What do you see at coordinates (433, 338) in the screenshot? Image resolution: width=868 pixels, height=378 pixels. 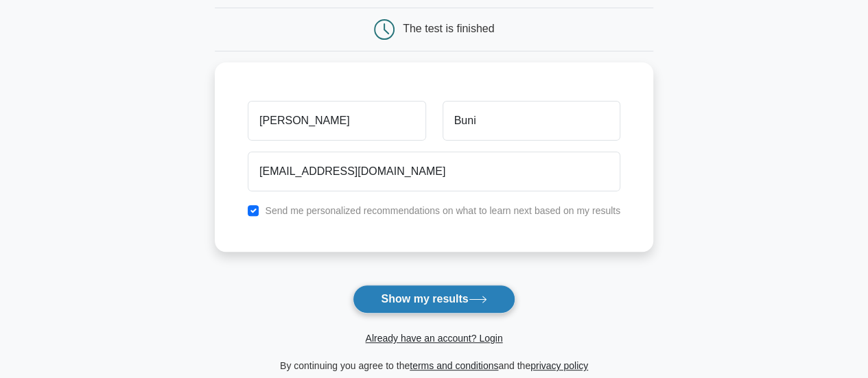 I see `a: Already have an account? Login` at bounding box center [433, 338].